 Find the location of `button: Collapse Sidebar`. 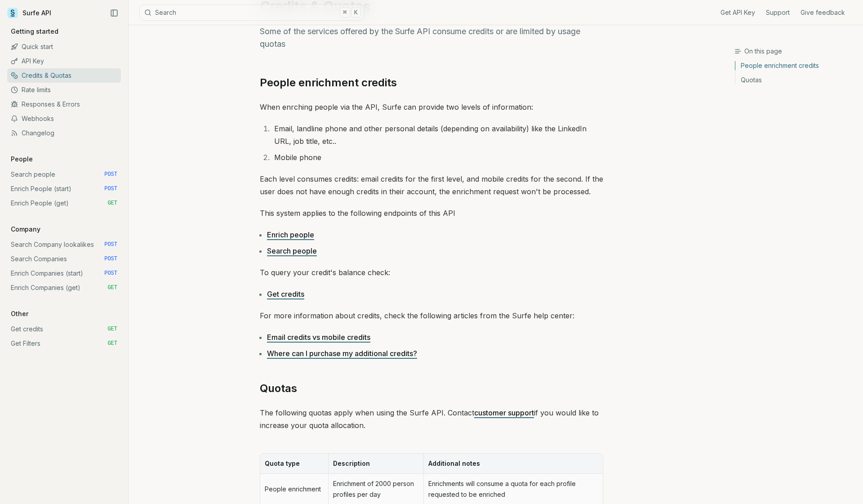

button: Collapse Sidebar is located at coordinates (114, 13).